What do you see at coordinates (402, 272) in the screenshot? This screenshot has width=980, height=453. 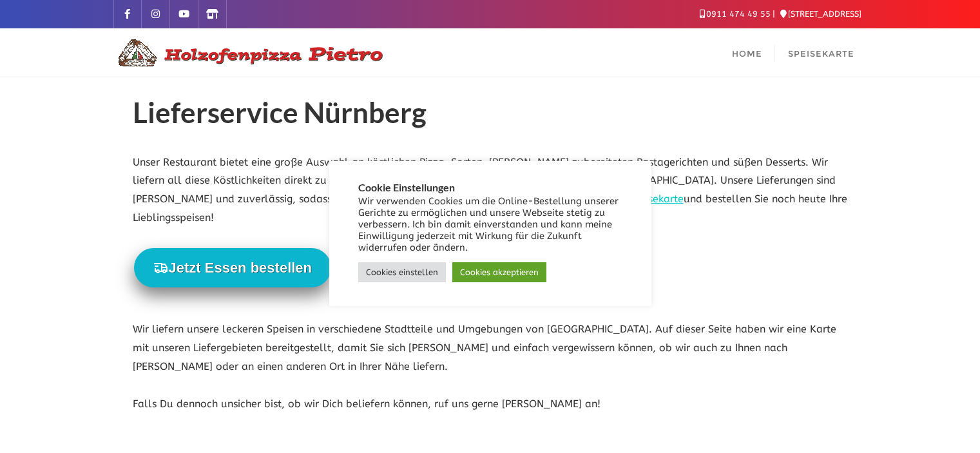 I see `a: Cookies einstellen` at bounding box center [402, 272].